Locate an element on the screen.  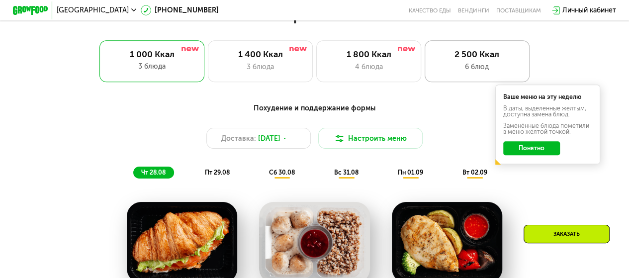
div: 4 блюда is located at coordinates (369, 67).